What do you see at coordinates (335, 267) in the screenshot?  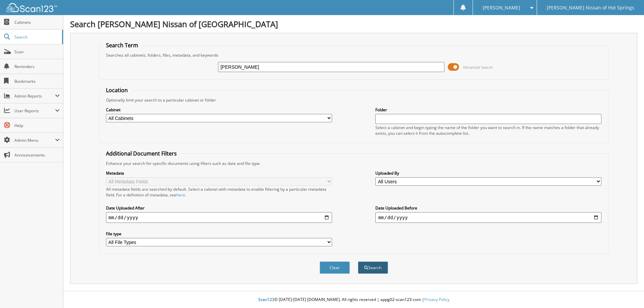 I see `button: Clear` at bounding box center [335, 267].